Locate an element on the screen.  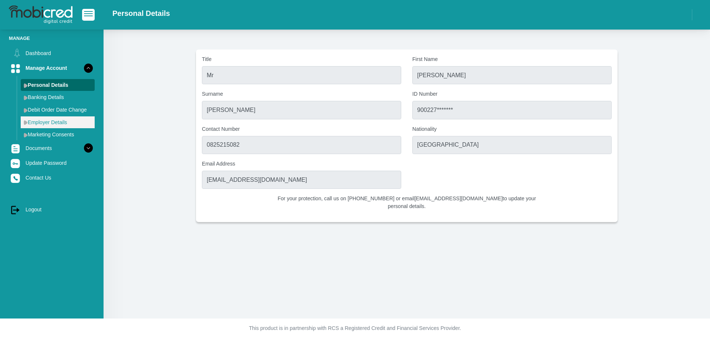
a: Logout is located at coordinates (52, 210).